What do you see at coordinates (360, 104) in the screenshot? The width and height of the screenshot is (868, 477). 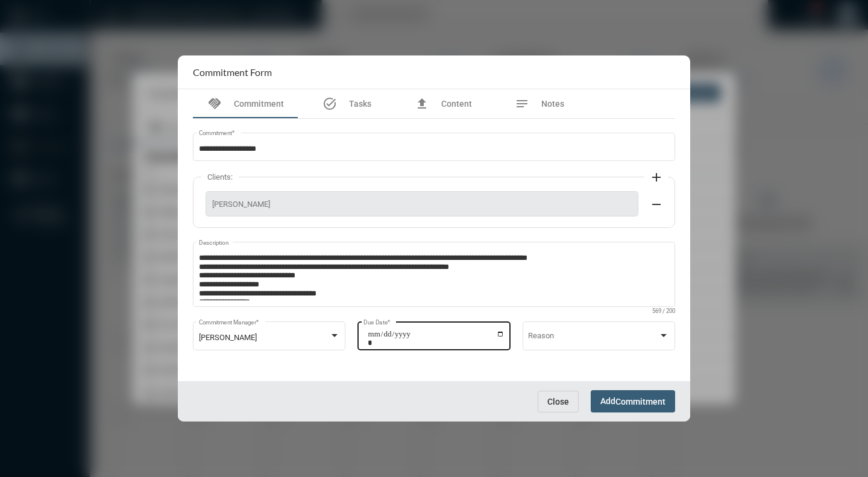 I see `span: Tasks` at bounding box center [360, 104].